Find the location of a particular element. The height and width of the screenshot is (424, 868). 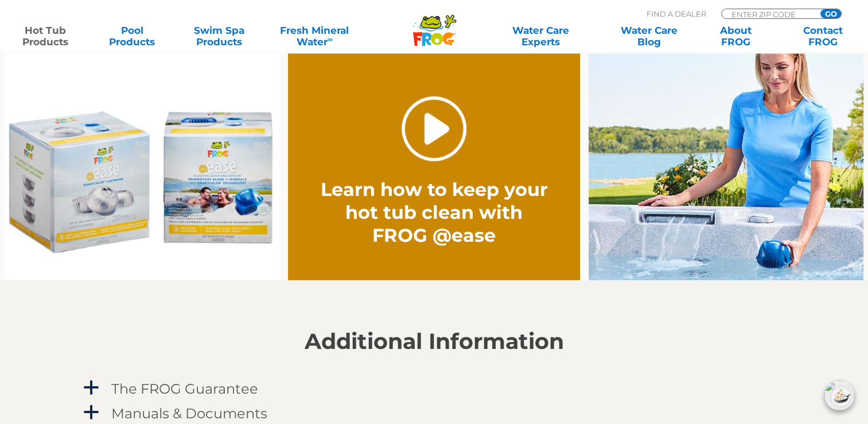

input: GO is located at coordinates (831, 14).